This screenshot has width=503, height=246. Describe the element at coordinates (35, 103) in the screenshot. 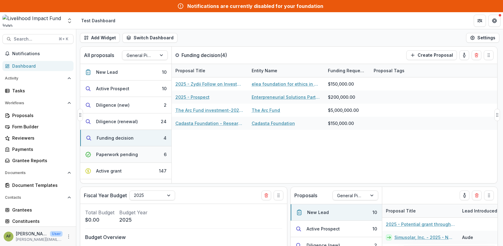

I see `span: Workflows` at that location.